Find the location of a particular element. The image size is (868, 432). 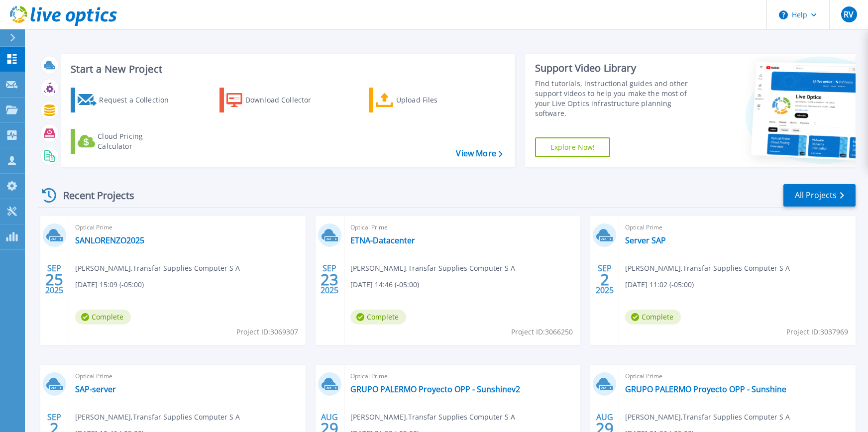

span: Project ID: 3069307 is located at coordinates (267, 332).